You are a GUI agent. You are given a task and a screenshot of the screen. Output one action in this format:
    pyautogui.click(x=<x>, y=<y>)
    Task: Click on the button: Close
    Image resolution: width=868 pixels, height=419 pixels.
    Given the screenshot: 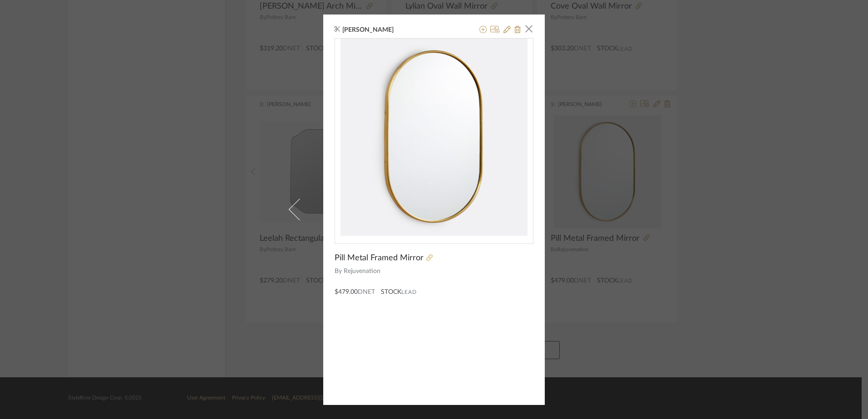 What is the action you would take?
    pyautogui.click(x=529, y=29)
    